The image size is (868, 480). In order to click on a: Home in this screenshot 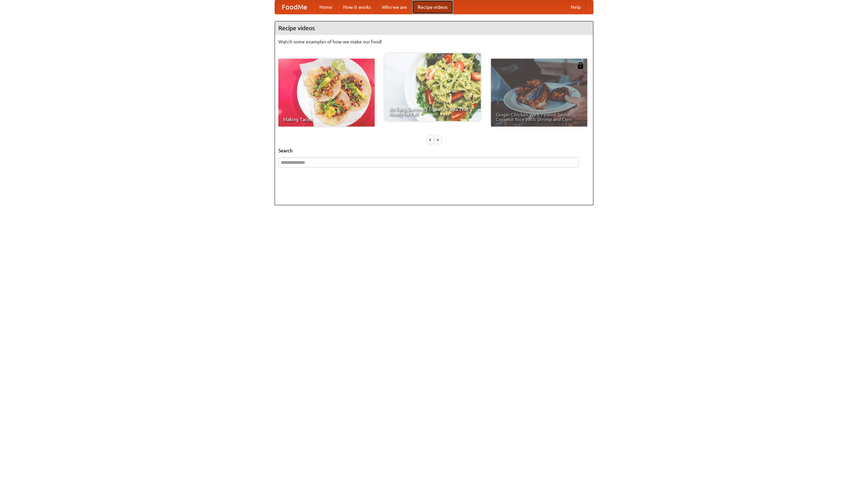, I will do `click(326, 7)`.